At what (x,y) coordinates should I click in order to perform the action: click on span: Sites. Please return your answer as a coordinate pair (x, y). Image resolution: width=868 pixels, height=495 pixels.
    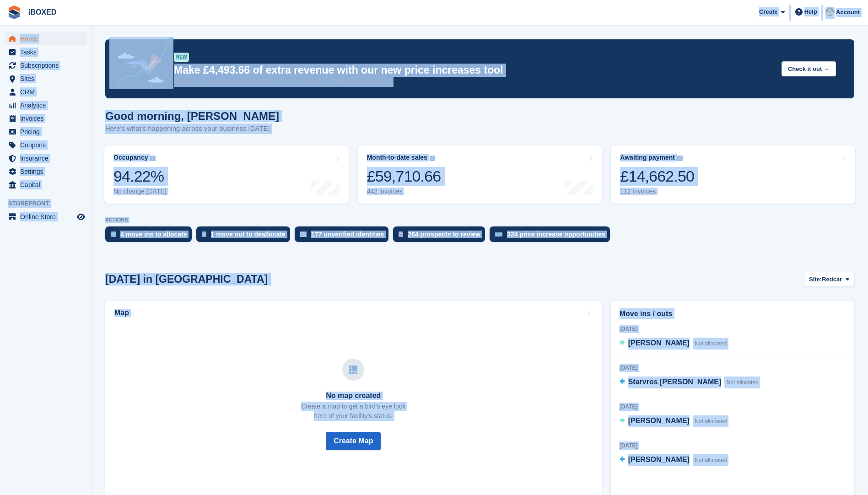
    Looking at the image, I should click on (48, 78).